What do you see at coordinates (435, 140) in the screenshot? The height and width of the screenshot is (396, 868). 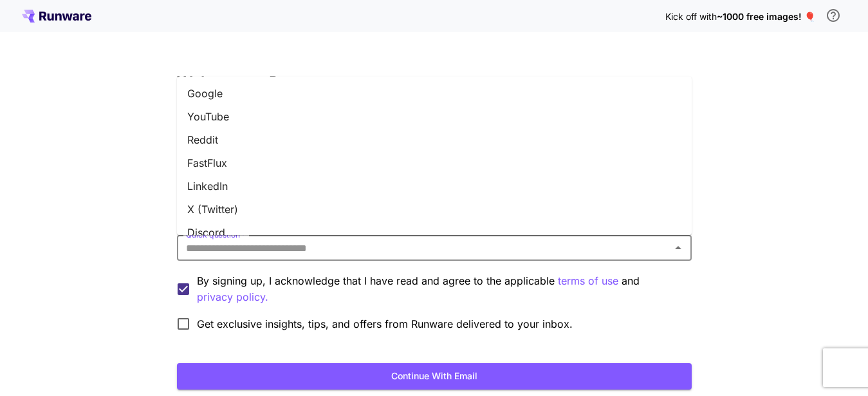 I see `li: Reddit` at bounding box center [435, 140].